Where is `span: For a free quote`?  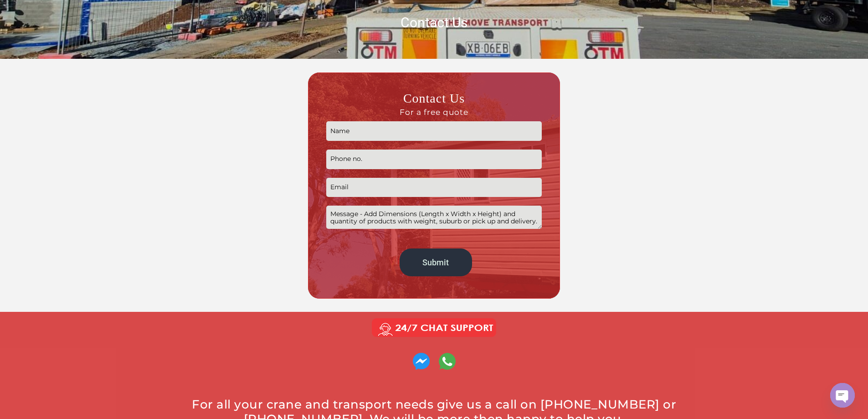
span: For a free quote is located at coordinates (434, 112).